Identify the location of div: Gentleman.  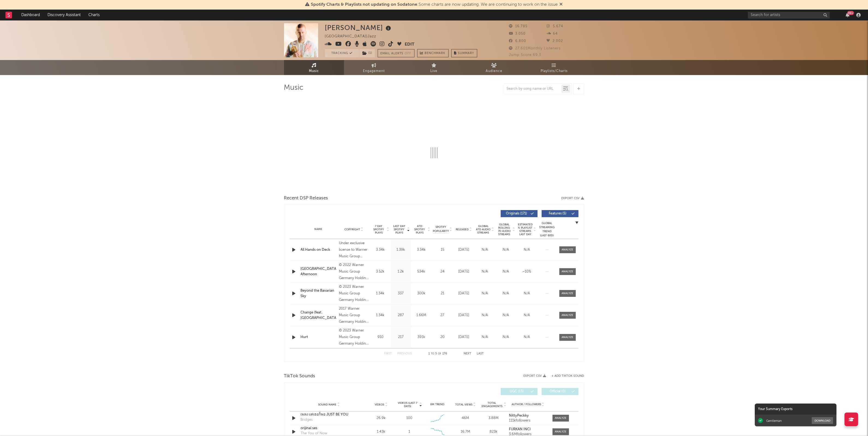
(774, 421).